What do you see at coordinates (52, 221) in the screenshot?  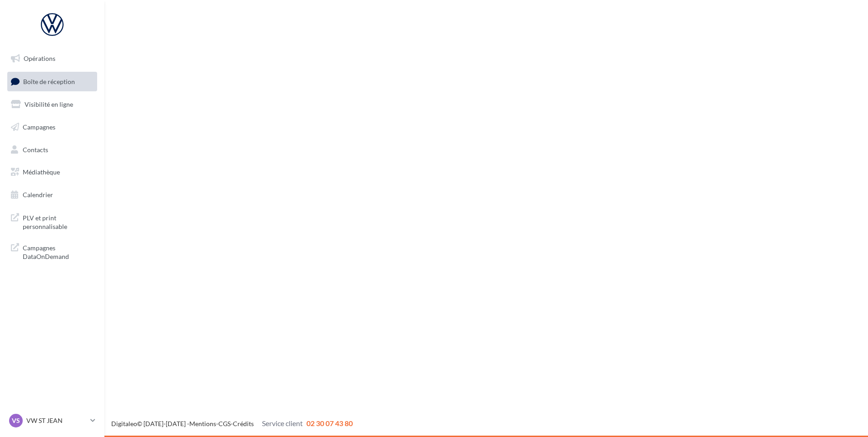 I see `a: PLV et print personnalisable` at bounding box center [52, 221].